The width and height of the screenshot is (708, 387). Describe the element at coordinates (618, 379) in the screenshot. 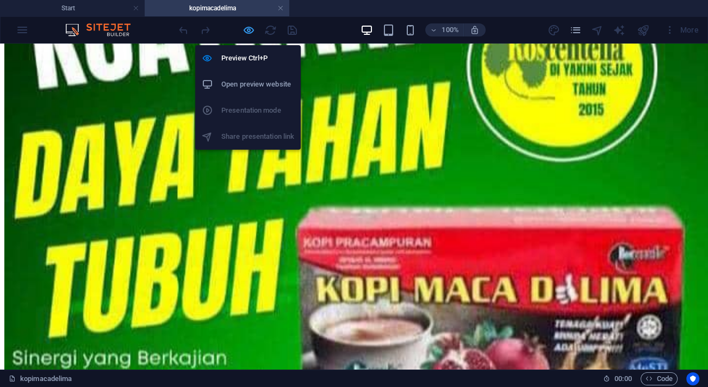

I see `h6: Session time` at that location.